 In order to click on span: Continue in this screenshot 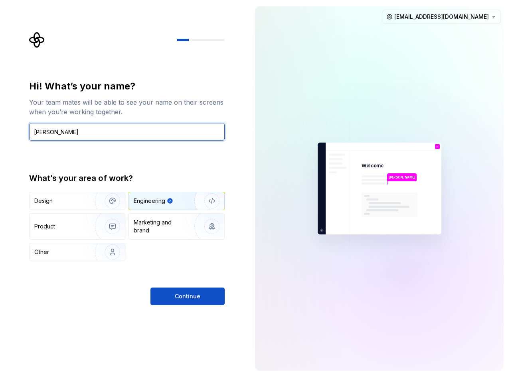, I will do `click(188, 296)`.